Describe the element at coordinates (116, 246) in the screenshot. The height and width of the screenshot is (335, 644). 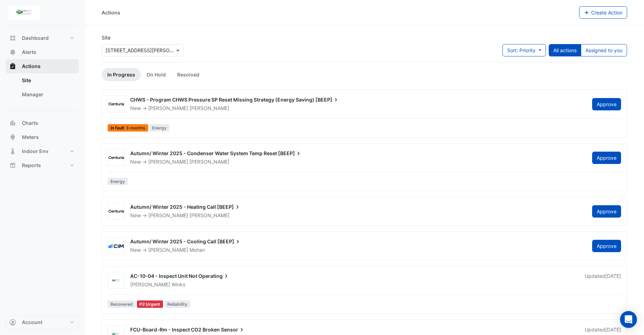
I see `img: CIM` at that location.